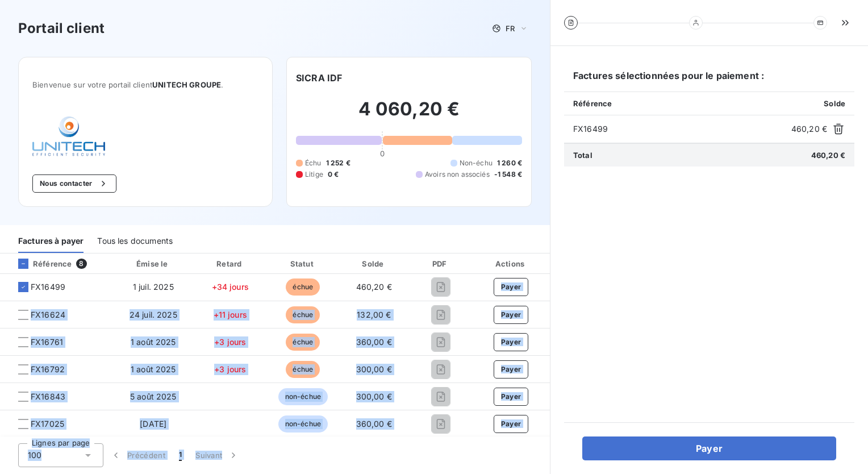  I want to click on div: Référence, so click(40, 264).